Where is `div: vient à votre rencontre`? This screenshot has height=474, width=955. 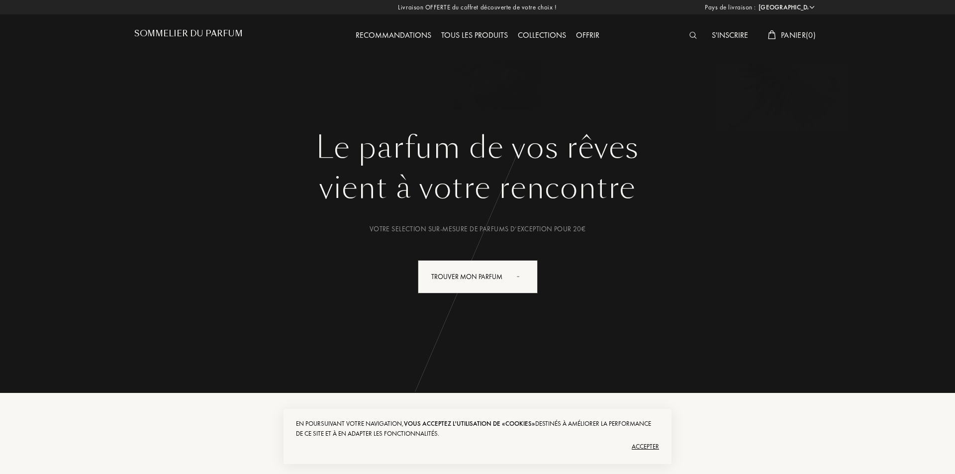 div: vient à votre rencontre is located at coordinates (478, 188).